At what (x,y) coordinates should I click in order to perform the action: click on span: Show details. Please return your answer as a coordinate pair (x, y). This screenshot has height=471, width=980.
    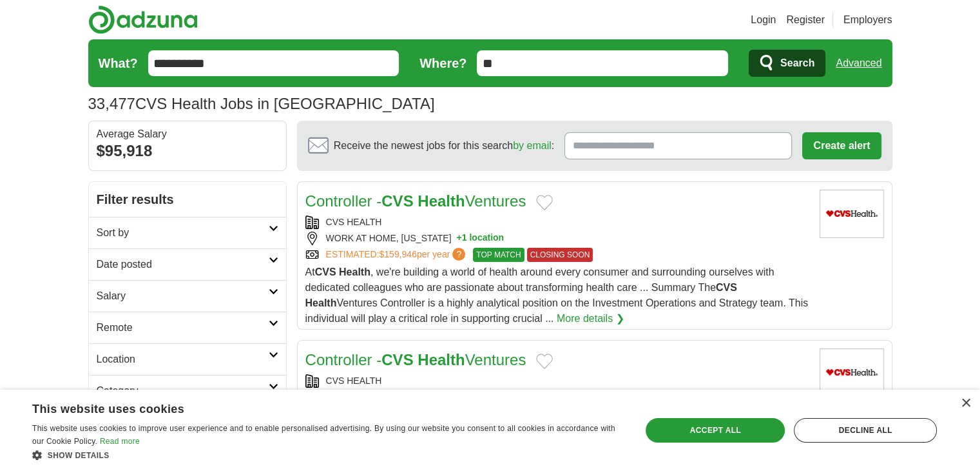
    Looking at the image, I should click on (78, 456).